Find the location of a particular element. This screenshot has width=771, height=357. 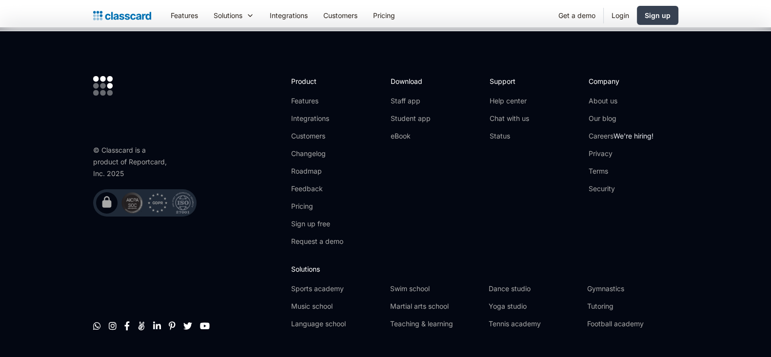

a: Status is located at coordinates (509, 136).